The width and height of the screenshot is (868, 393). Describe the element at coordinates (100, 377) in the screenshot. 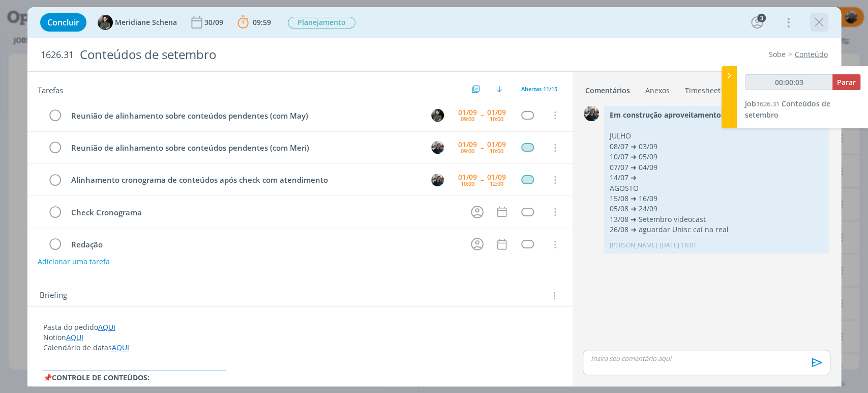

I see `strong: CONTROLE DE CONTEÚDOS:` at that location.